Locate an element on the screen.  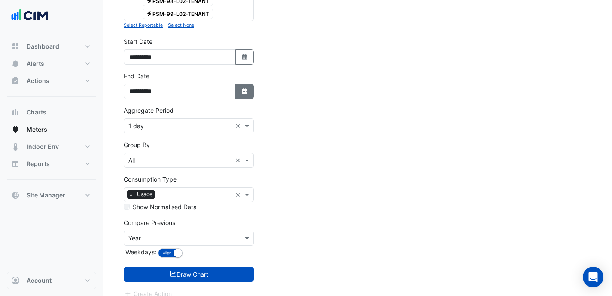
span: Actions is located at coordinates (38, 81).